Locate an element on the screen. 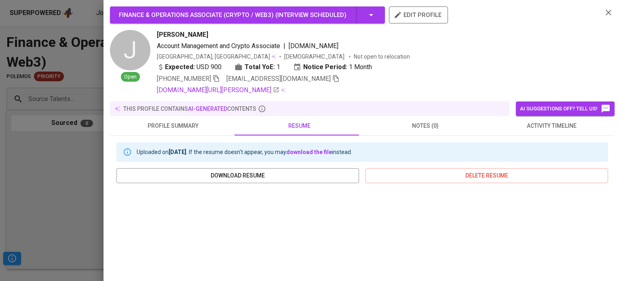 This screenshot has height=281, width=621. div: USD 900 is located at coordinates (189, 67).